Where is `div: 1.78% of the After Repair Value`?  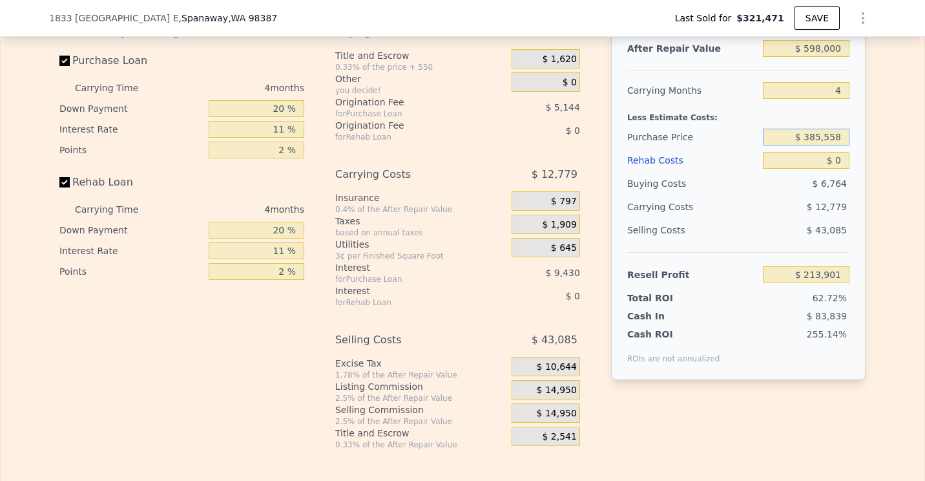
div: 1.78% of the After Repair Value is located at coordinates (421, 375).